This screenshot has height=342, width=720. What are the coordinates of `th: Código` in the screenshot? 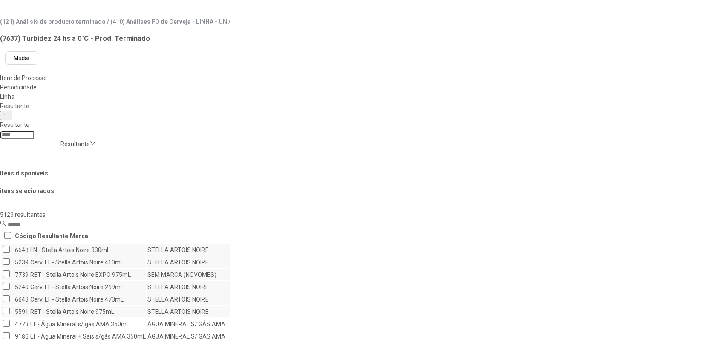 It's located at (26, 236).